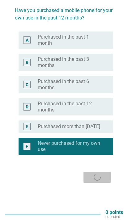  What do you see at coordinates (27, 40) in the screenshot?
I see `div: A` at bounding box center [27, 40].